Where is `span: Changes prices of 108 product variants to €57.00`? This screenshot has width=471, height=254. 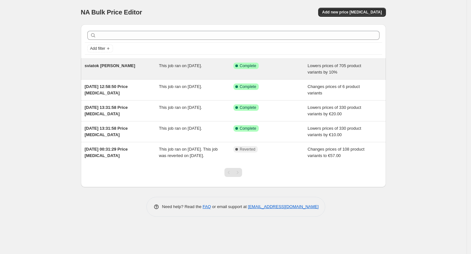
span: Changes prices of 108 product variants to €57.00 is located at coordinates (336, 152).